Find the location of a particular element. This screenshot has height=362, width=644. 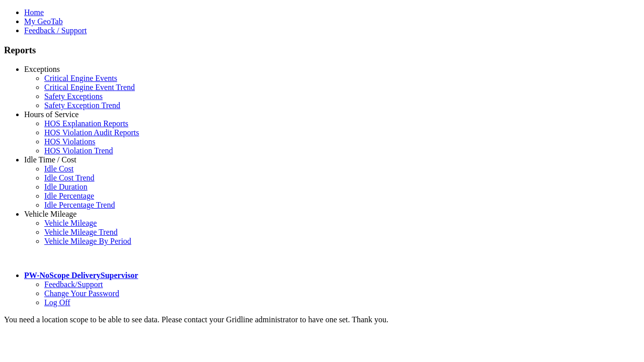

a: Exceptions is located at coordinates (41, 69).